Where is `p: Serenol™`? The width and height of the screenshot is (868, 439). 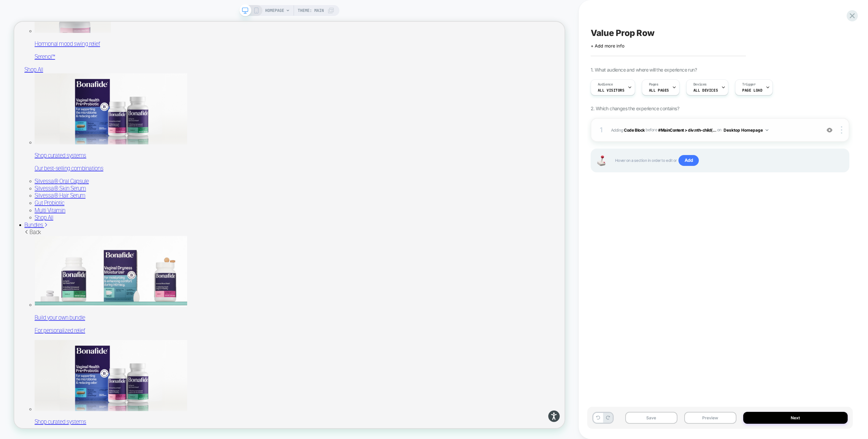 p: Serenol™ is located at coordinates (380, 47).